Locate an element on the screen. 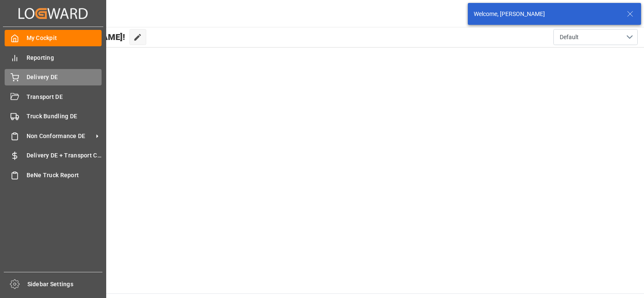 This screenshot has height=298, width=644. a: BeNe Truck Report is located at coordinates (53, 175).